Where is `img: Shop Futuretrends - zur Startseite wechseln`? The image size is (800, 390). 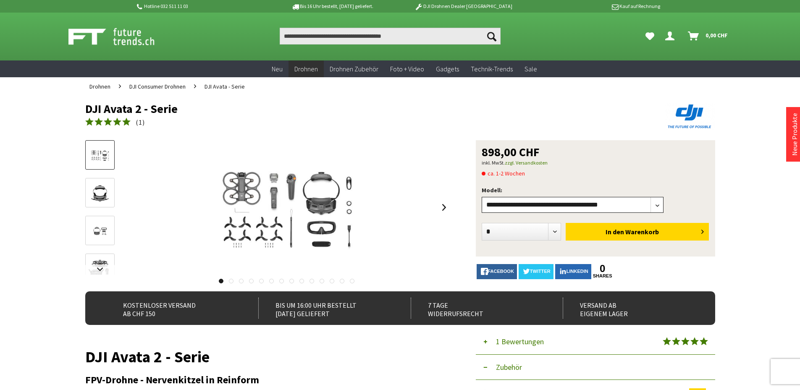
img: Shop Futuretrends - zur Startseite wechseln is located at coordinates (121, 37).